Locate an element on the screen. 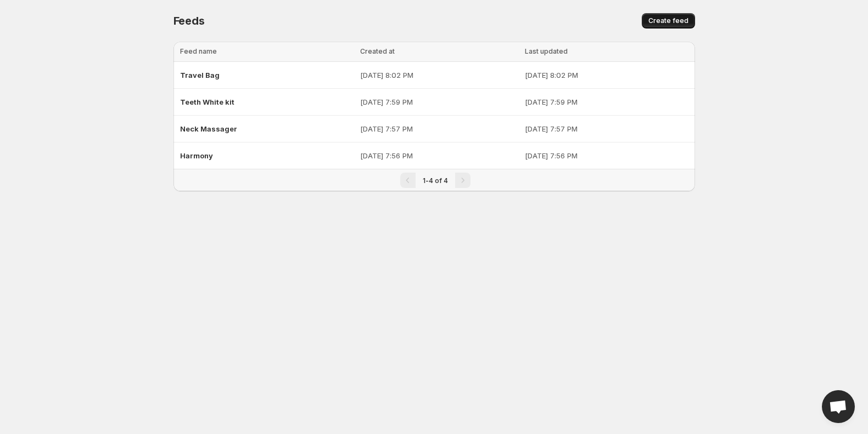 The height and width of the screenshot is (434, 868). span: 1-4 of 4 is located at coordinates (435, 180).